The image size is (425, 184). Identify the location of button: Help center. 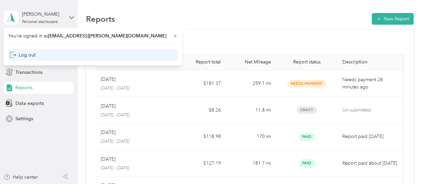
(21, 177).